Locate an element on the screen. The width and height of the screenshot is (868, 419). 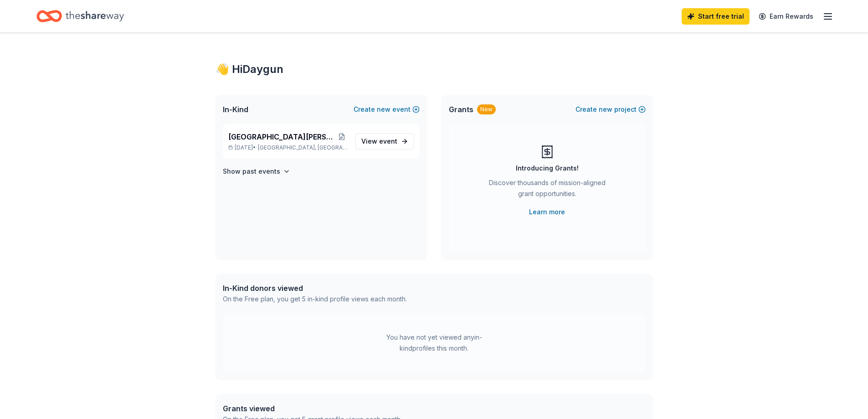
a: Earn Rewards is located at coordinates (786, 17).